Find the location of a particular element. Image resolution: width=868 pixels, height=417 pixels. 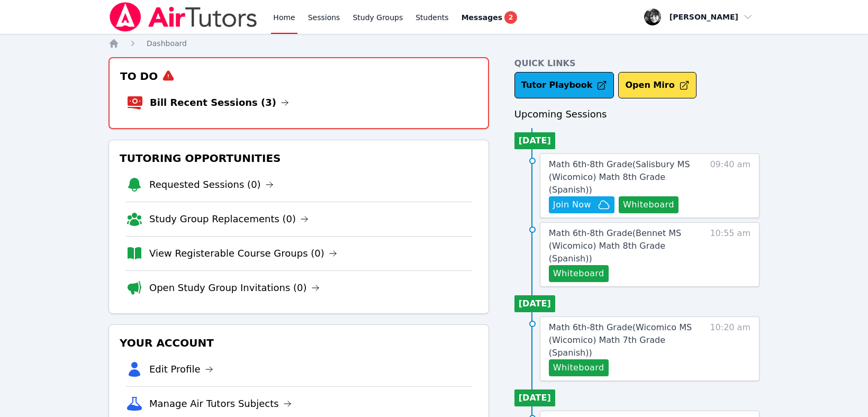

a: Manage Air Tutors Subjects is located at coordinates (220, 404).